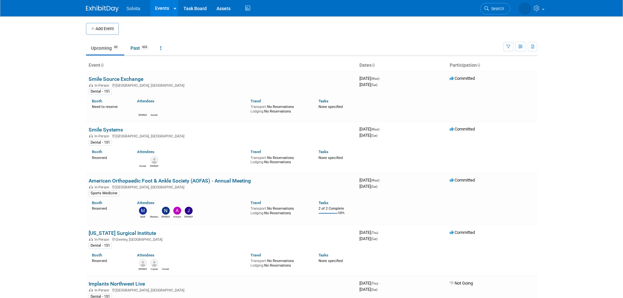  Describe the element at coordinates (492, 65) in the screenshot. I see `th: Participation` at that location.